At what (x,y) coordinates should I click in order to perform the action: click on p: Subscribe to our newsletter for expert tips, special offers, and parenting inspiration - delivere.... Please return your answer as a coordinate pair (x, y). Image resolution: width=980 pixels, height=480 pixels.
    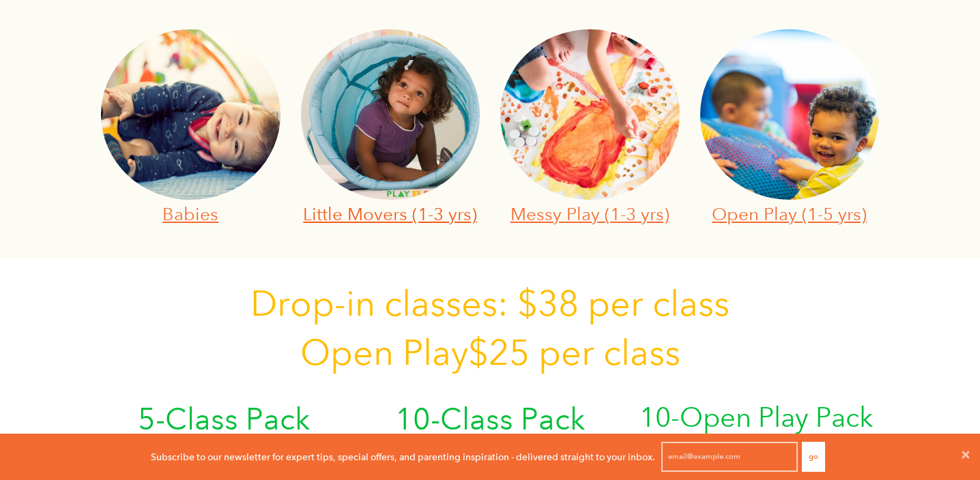
    Looking at the image, I should click on (402, 457).